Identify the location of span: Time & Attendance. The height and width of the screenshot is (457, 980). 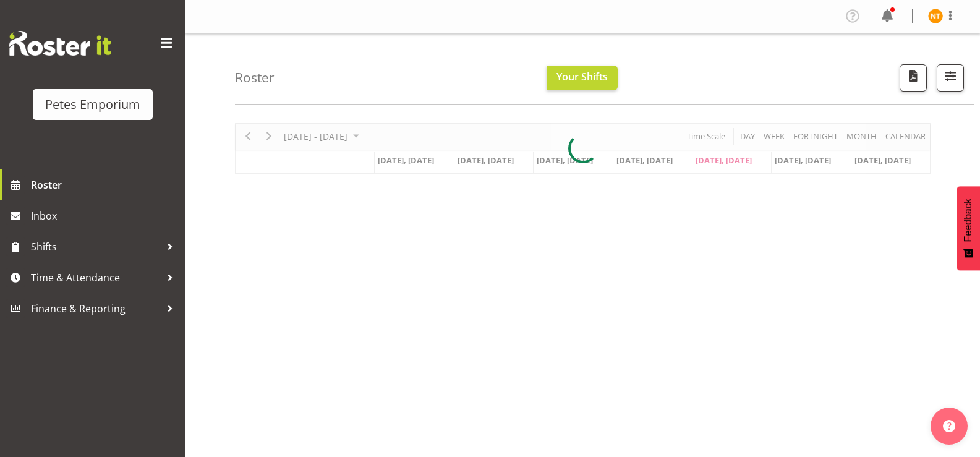
(96, 278).